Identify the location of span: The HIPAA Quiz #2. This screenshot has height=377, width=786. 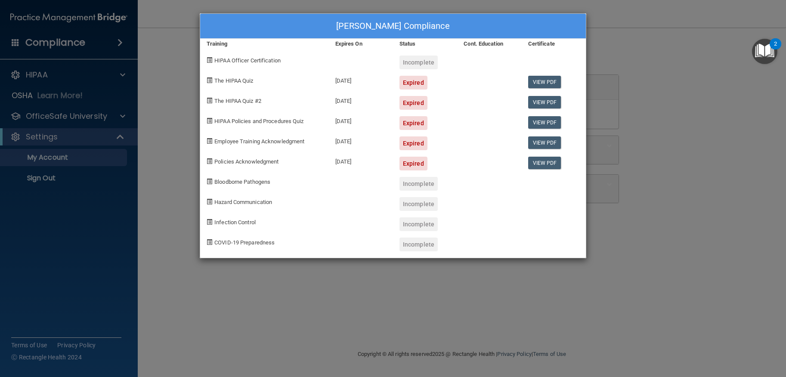
(238, 101).